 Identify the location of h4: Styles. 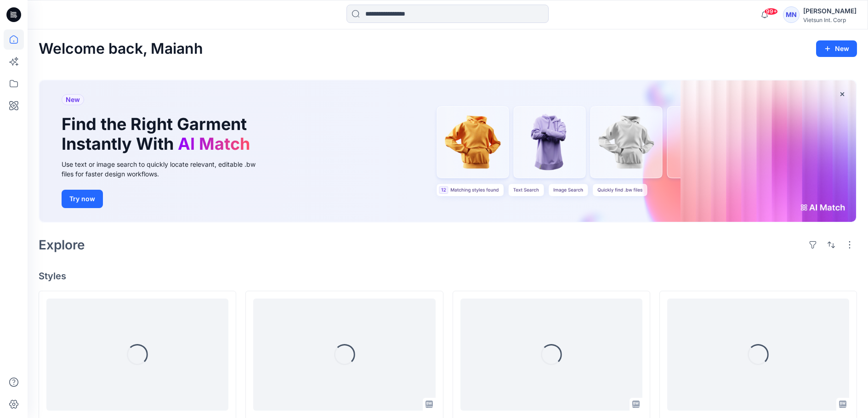
(447, 276).